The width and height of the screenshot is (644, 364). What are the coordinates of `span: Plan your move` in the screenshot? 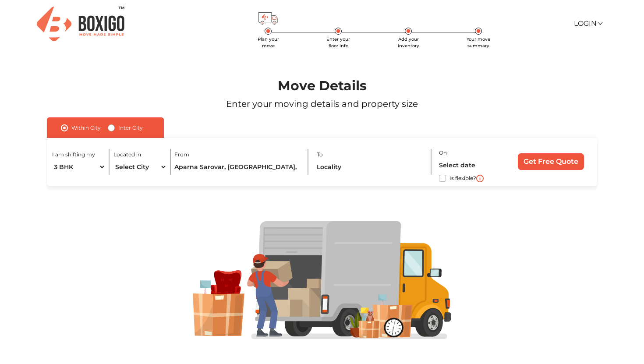 It's located at (268, 42).